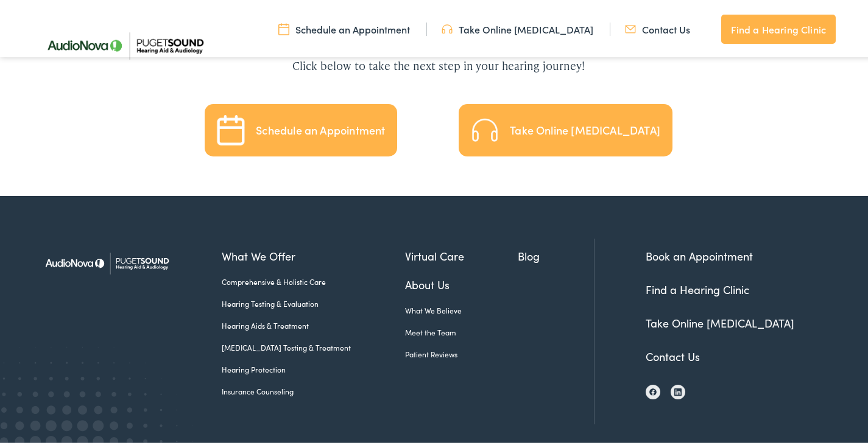 The width and height of the screenshot is (868, 445). I want to click on img: Schedule an Appointment, so click(231, 128).